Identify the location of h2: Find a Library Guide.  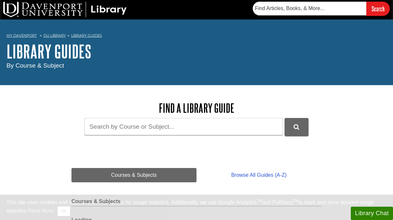
(197, 108).